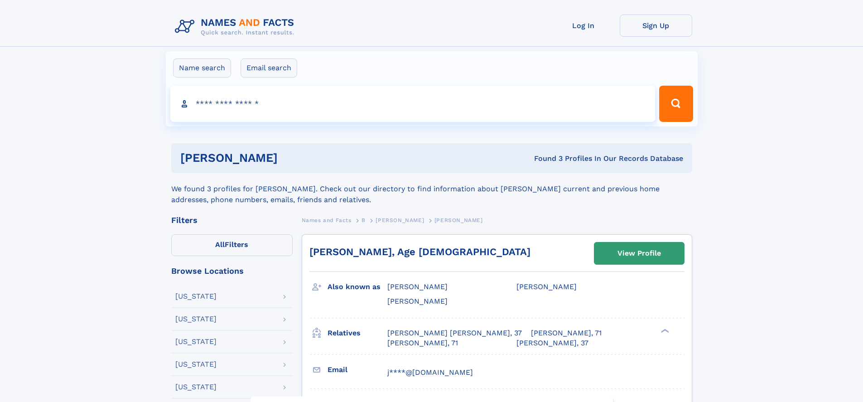 The height and width of the screenshot is (402, 863). Describe the element at coordinates (237, 27) in the screenshot. I see `img: Logo Names and Facts` at that location.